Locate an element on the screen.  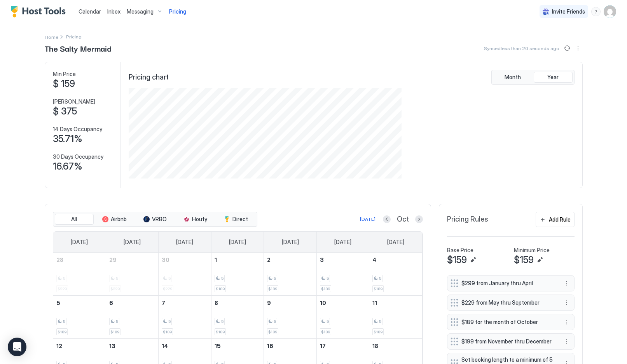
a: Host Tools Logo is located at coordinates (40, 11).